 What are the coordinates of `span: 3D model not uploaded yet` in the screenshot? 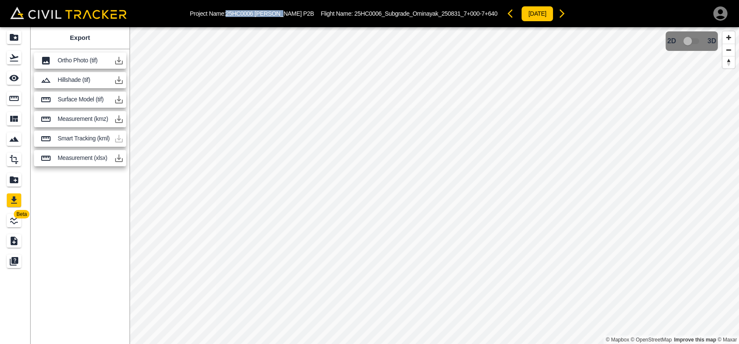 It's located at (691, 41).